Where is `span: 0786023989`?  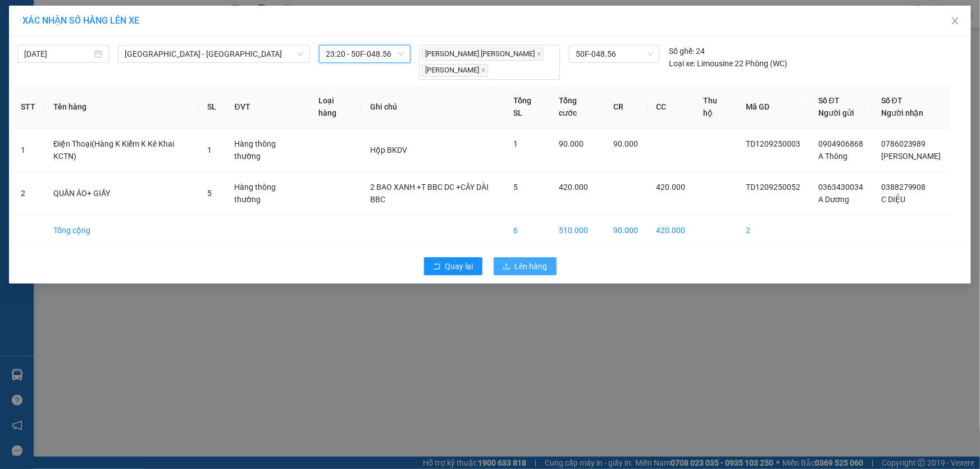 span: 0786023989 is located at coordinates (904, 144).